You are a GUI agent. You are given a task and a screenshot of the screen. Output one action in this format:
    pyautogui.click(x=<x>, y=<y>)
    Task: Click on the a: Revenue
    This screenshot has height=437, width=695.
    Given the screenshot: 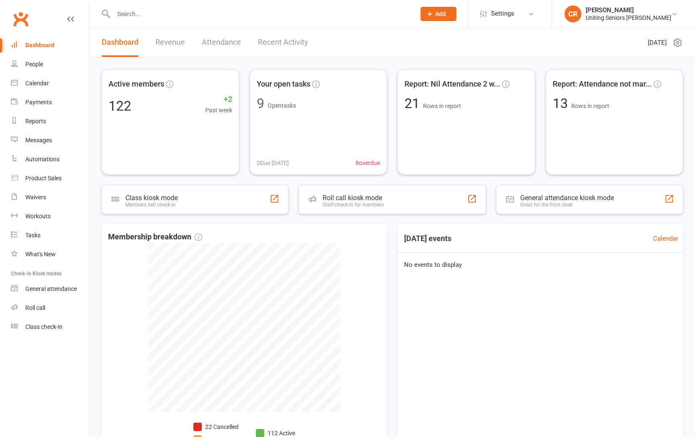 What is the action you would take?
    pyautogui.click(x=170, y=42)
    